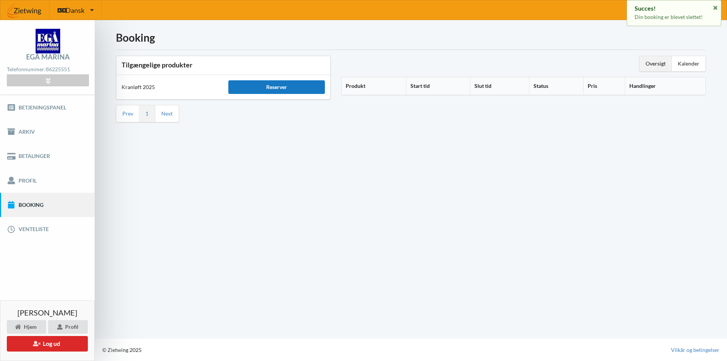 This screenshot has height=361, width=727. Describe the element at coordinates (374, 86) in the screenshot. I see `th: Produkt` at that location.